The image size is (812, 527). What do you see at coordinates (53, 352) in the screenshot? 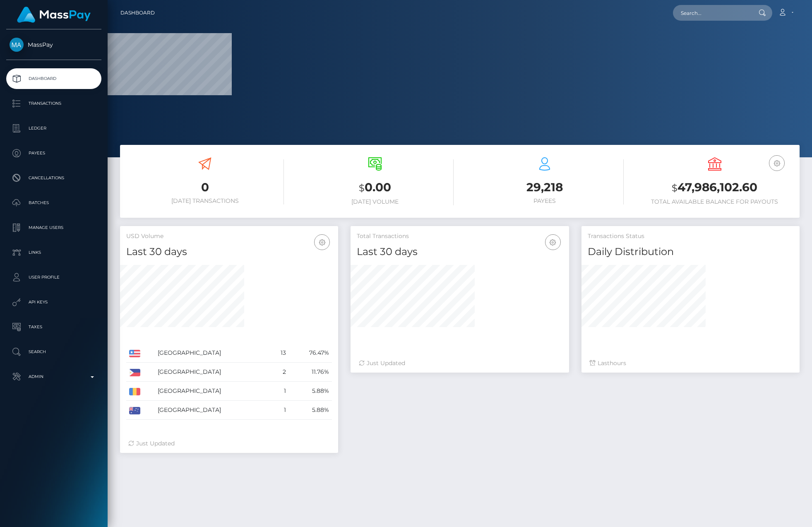
I see `a: Search` at bounding box center [53, 352].